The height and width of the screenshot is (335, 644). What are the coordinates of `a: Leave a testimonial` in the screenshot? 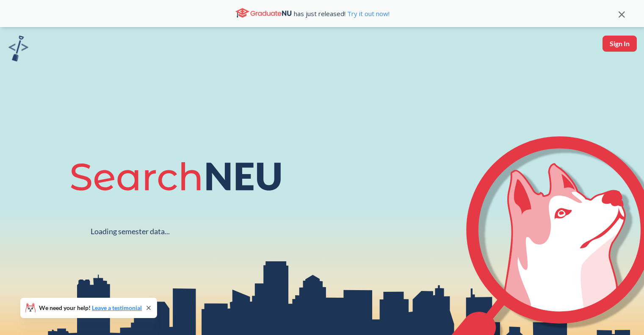 It's located at (117, 308).